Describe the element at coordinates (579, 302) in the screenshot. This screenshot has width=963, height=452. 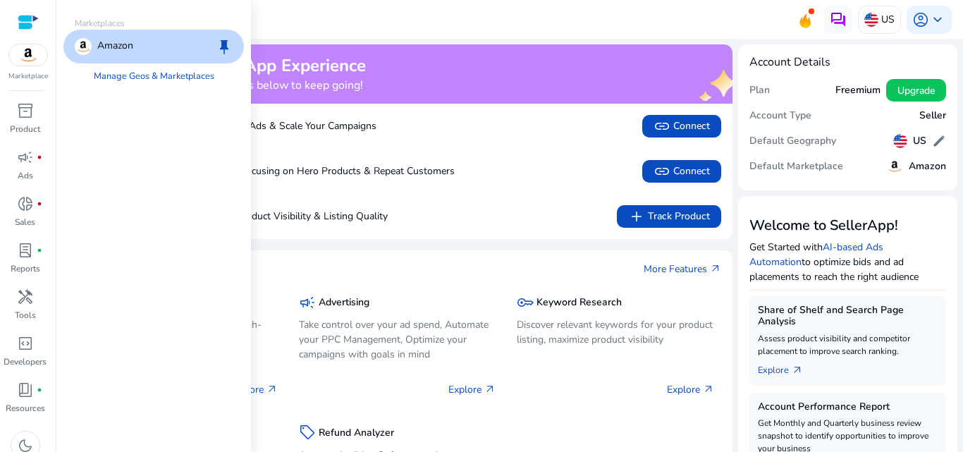
I see `h5: Keyword Research` at that location.